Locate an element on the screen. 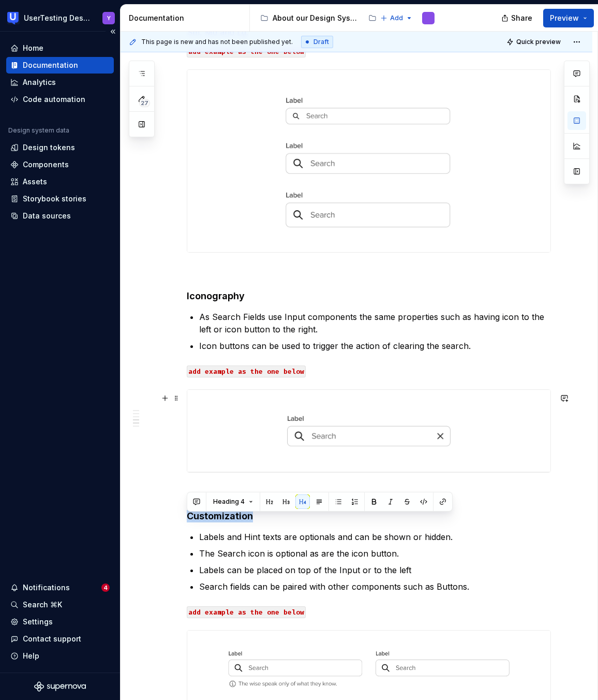 Image resolution: width=598 pixels, height=700 pixels. span: This page is new and has not been published yet. is located at coordinates (217, 42).